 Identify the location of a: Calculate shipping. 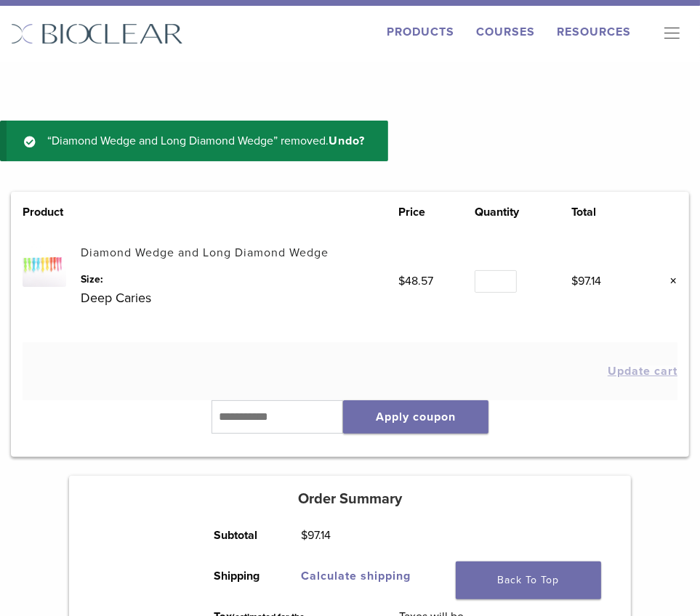
(355, 576).